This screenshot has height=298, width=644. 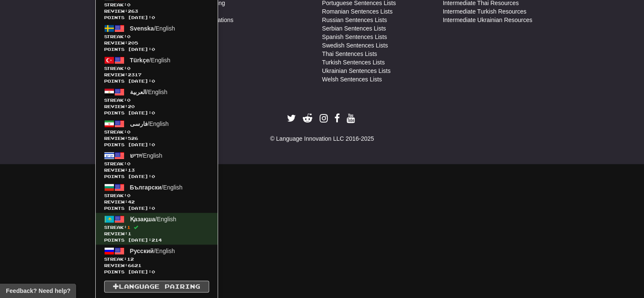 What do you see at coordinates (135, 156) in the screenshot?
I see `span: ייִדיש` at bounding box center [135, 156].